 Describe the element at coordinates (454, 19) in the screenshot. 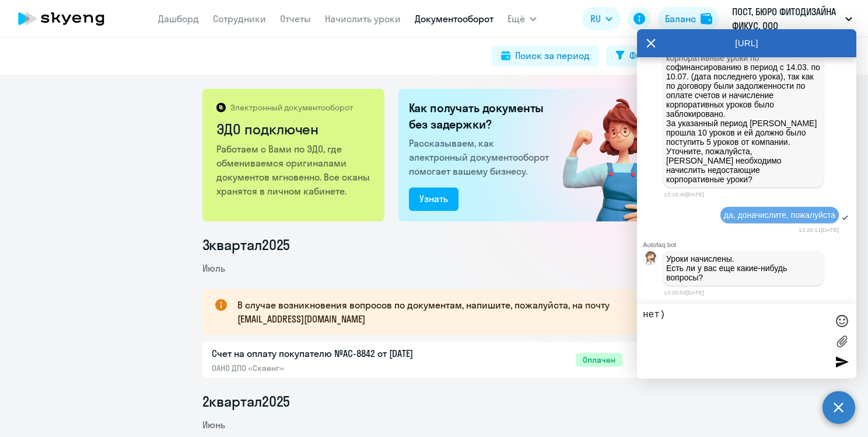

I see `a: Документооборот` at that location.